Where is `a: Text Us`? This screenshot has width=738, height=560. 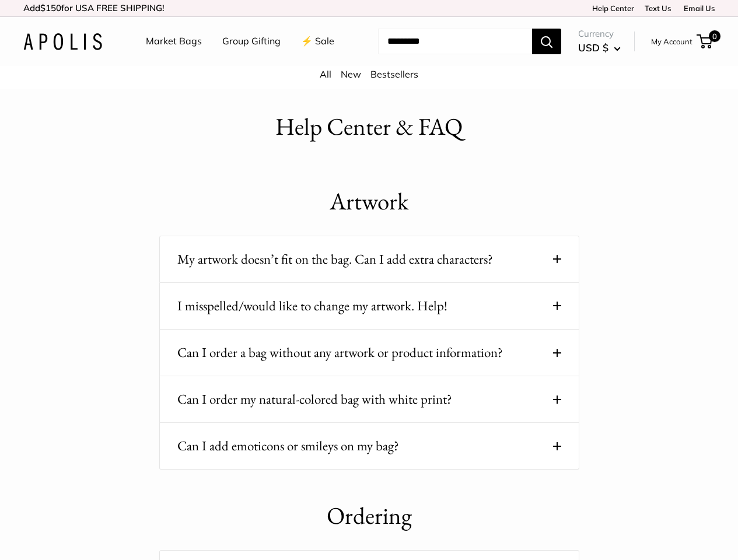
a: Text Us is located at coordinates (658, 8).